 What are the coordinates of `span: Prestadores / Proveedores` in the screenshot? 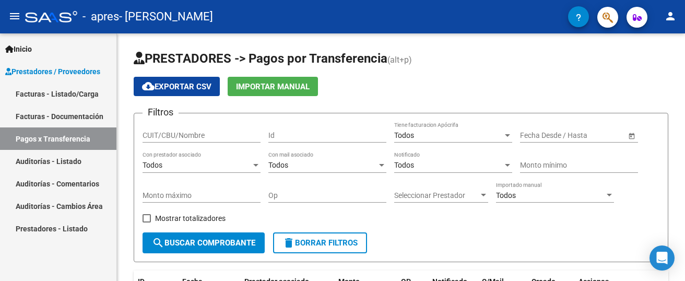 It's located at (53, 72).